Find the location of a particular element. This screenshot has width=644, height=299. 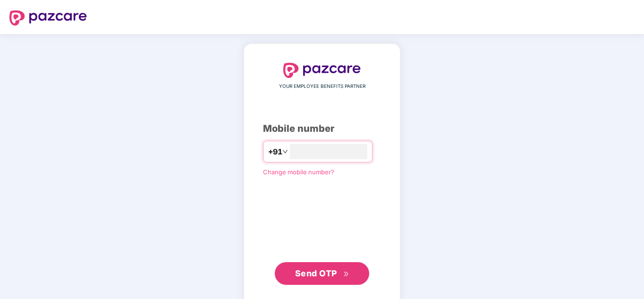

span: down is located at coordinates (285, 152).